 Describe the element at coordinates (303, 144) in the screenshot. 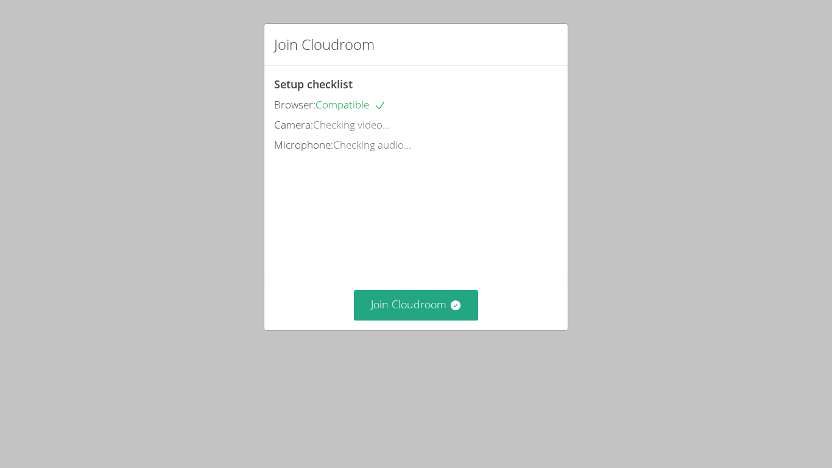

I see `span: Microphone:` at that location.